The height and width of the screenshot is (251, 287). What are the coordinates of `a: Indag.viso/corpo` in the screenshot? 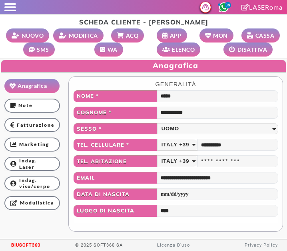 It's located at (32, 183).